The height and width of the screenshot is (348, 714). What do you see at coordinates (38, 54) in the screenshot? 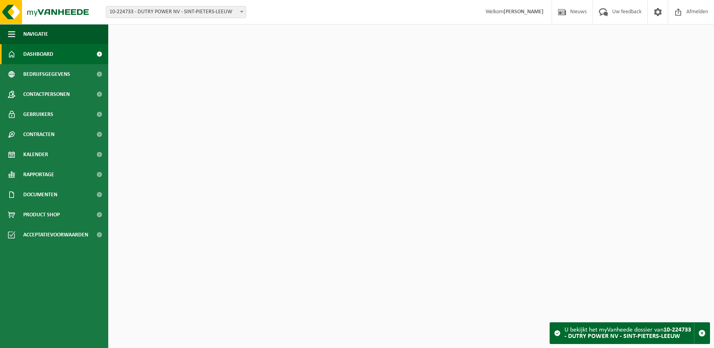
I see `span: Dashboard` at bounding box center [38, 54].